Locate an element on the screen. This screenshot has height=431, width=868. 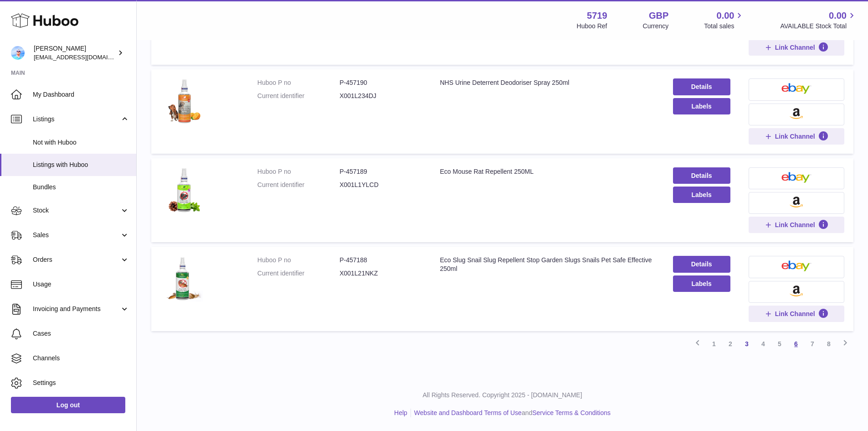
a: 6 is located at coordinates (796, 344).